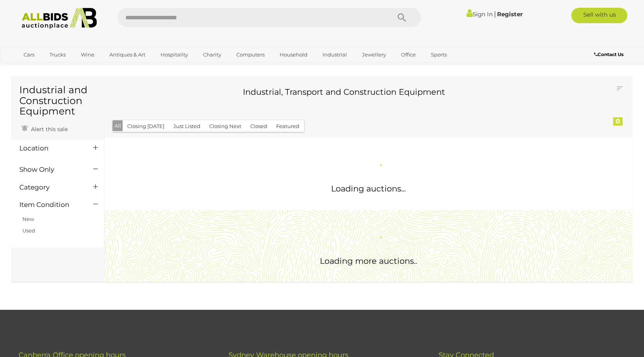 The image size is (644, 357). What do you see at coordinates (335, 55) in the screenshot?
I see `a: Industrial` at bounding box center [335, 55].